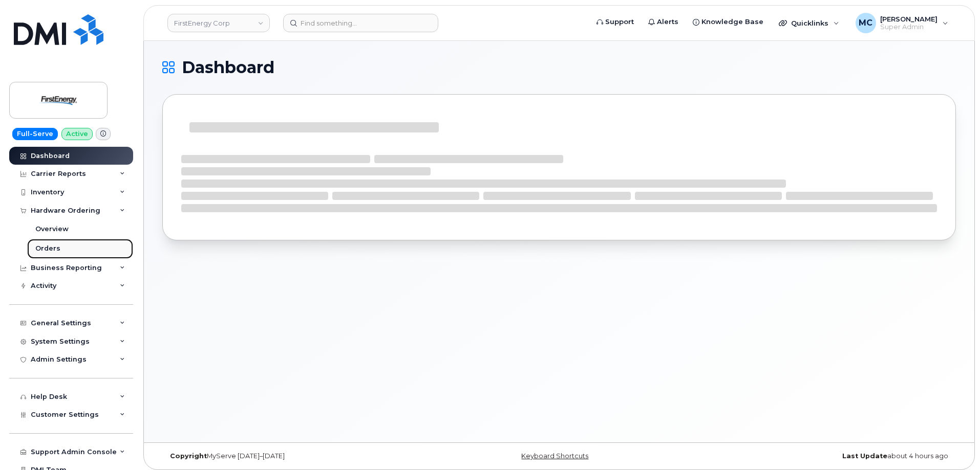  What do you see at coordinates (823, 456) in the screenshot?
I see `div: about 4 hours ago` at bounding box center [823, 456].